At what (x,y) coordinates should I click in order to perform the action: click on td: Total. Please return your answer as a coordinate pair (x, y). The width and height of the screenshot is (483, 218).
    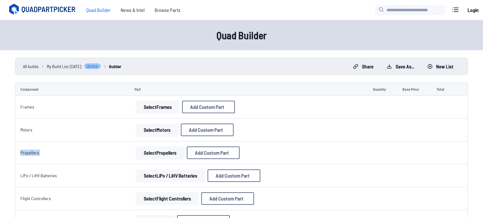
    Looking at the image, I should click on (443, 89).